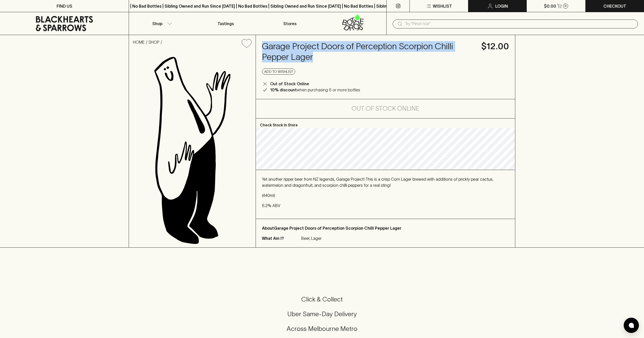 The width and height of the screenshot is (644, 338). Describe the element at coordinates (290, 24) in the screenshot. I see `p: Stores` at that location.